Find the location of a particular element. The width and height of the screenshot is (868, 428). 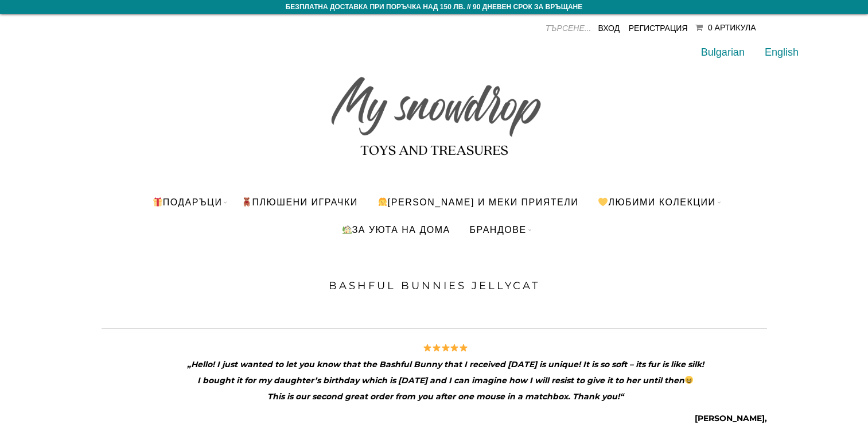

a: БРАНДОВЕ is located at coordinates (498, 229).